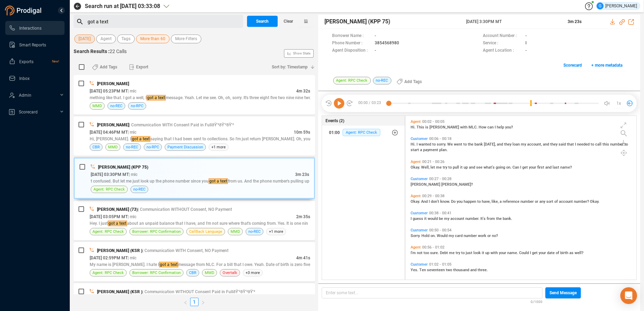 The width and height of the screenshot is (644, 311). What do you see at coordinates (262, 21) in the screenshot?
I see `span: Search` at bounding box center [262, 21].